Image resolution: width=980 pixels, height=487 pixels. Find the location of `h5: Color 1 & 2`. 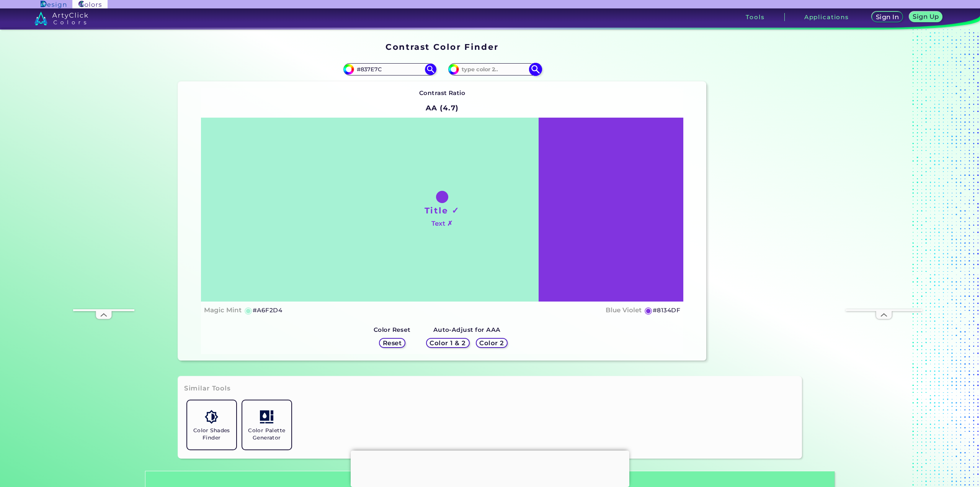

h5: Color 1 & 2 is located at coordinates (447, 343).